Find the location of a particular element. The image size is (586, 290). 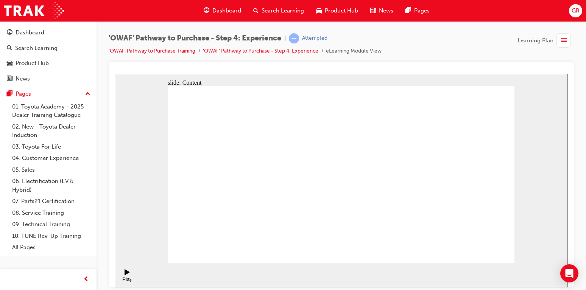

a: Product Hub is located at coordinates (48, 63).